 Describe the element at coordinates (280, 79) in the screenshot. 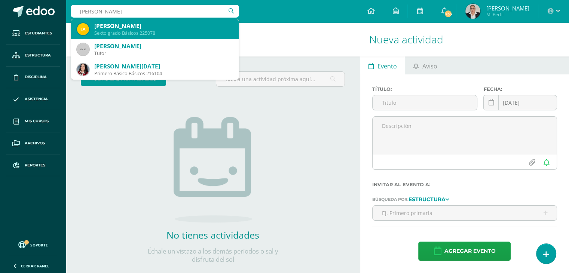

I see `input: Busca una actividad próxima aquí...` at that location.